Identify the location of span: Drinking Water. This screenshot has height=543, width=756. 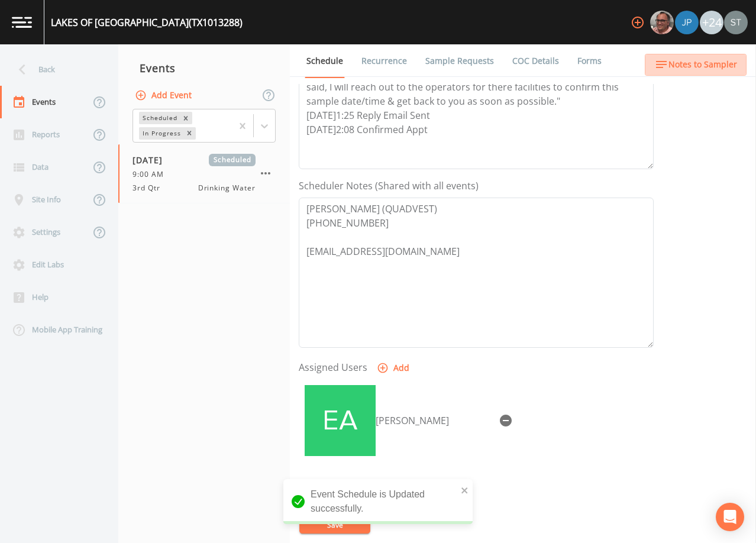
(226, 188).